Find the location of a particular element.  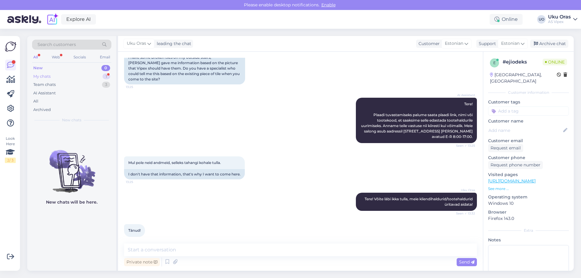

div: Private note is located at coordinates (142, 262).